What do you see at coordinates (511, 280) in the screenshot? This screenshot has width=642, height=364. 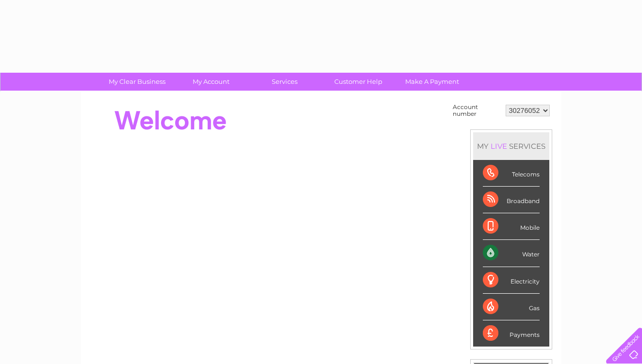 I see `div: Electricity` at bounding box center [511, 280].